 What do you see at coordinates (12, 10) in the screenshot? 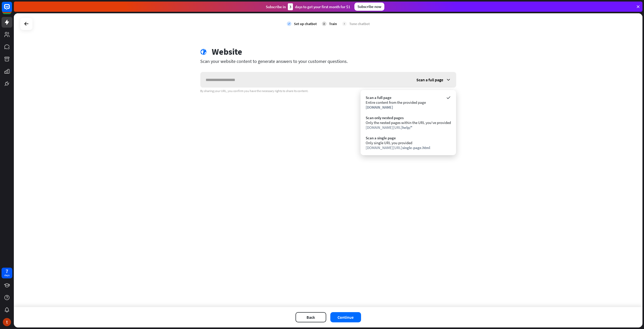
I see `button: Open LiveChat chat widget` at bounding box center [12, 10].